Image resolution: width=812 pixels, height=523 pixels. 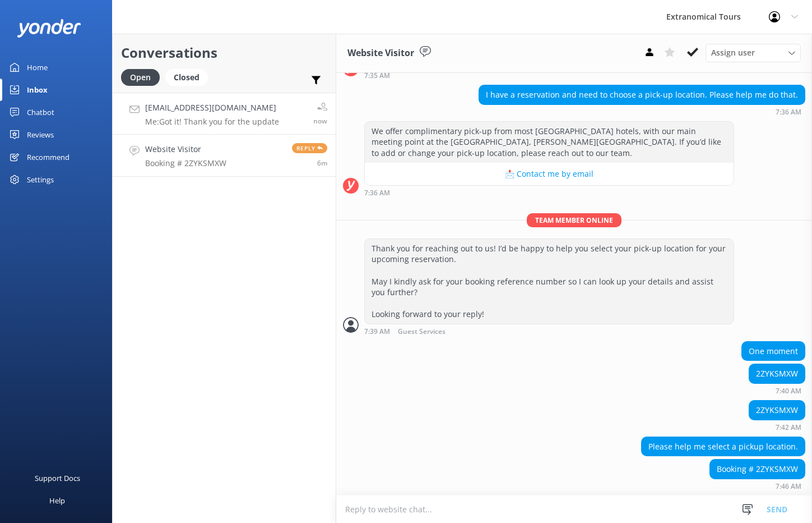 What do you see at coordinates (757, 469) in the screenshot?
I see `div: Booking # 2ZYKSMXW` at bounding box center [757, 469].